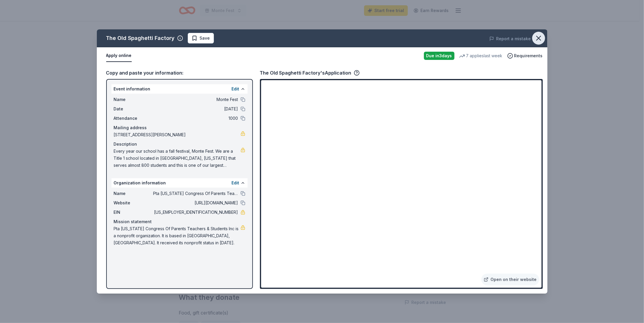  Describe the element at coordinates (525, 56) in the screenshot. I see `button: Requirements` at that location.